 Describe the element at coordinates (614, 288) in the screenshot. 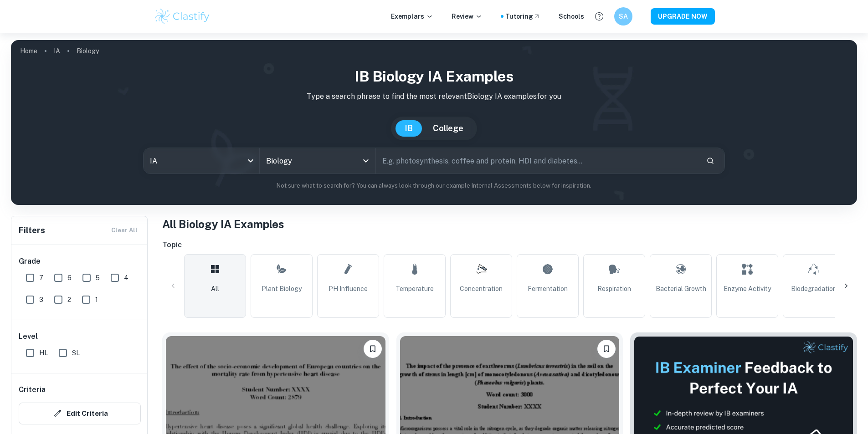

I see `span: Respiration` at that location.